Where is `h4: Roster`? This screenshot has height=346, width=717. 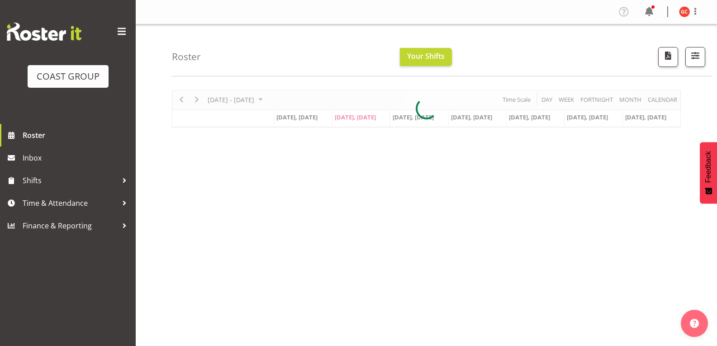
h4: Roster is located at coordinates (186, 57).